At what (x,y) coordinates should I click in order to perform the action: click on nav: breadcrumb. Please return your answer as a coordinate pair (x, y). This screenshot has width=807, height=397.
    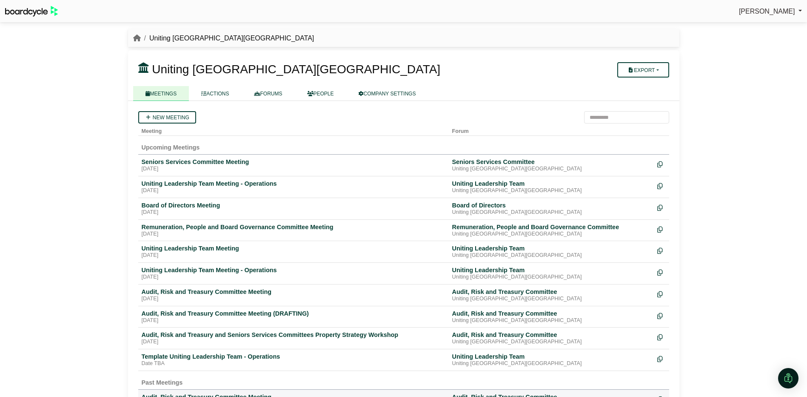
    Looking at the image, I should click on (224, 38).